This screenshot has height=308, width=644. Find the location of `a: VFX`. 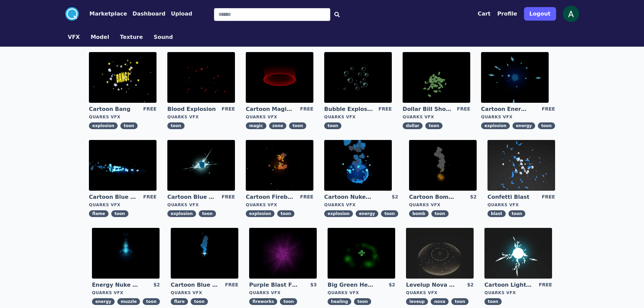

a: VFX is located at coordinates (74, 37).